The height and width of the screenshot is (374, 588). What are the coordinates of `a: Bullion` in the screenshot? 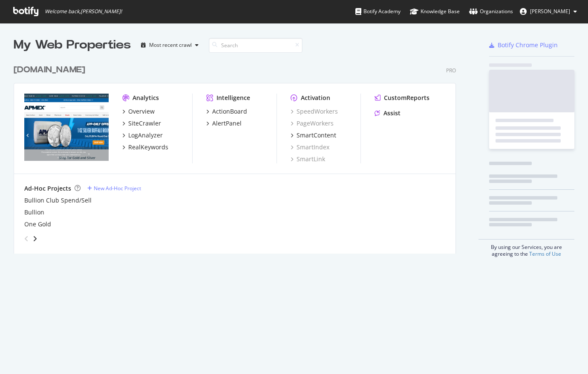 It's located at (34, 212).